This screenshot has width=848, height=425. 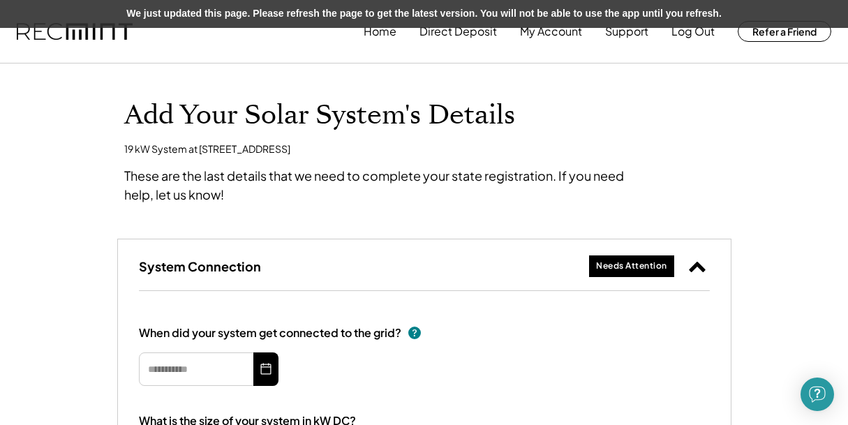 What do you see at coordinates (380, 31) in the screenshot?
I see `button: Home` at bounding box center [380, 31].